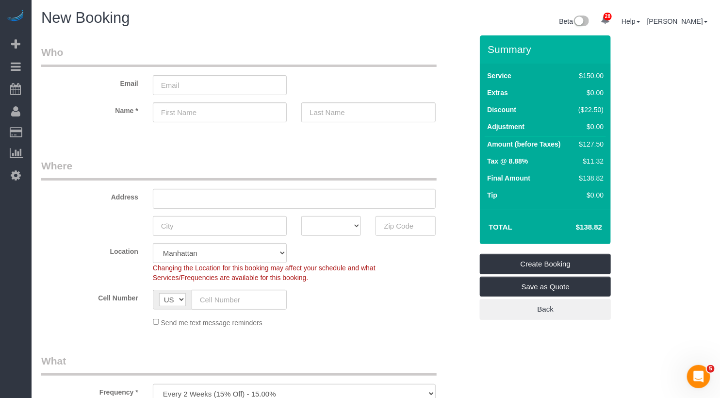 The width and height of the screenshot is (720, 398). What do you see at coordinates (590, 110) in the screenshot?
I see `div: ($22.50)` at bounding box center [590, 110].